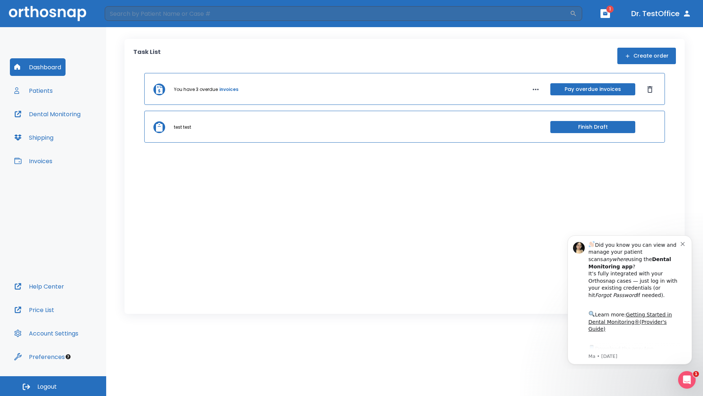 Image resolution: width=703 pixels, height=396 pixels. Describe the element at coordinates (71, 97) in the screenshot. I see `a: (Provider's Guide)` at that location.